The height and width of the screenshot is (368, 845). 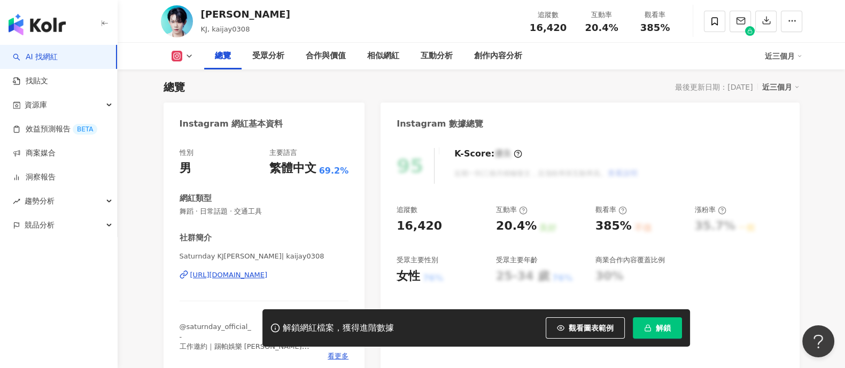 What do you see at coordinates (40, 201) in the screenshot?
I see `span: 趨勢分析` at bounding box center [40, 201].